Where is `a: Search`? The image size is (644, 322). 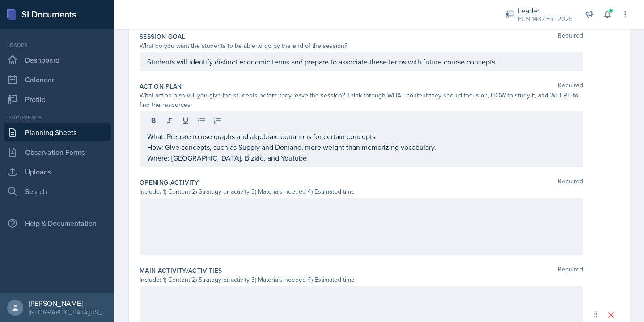 a: Search is located at coordinates (57, 191).